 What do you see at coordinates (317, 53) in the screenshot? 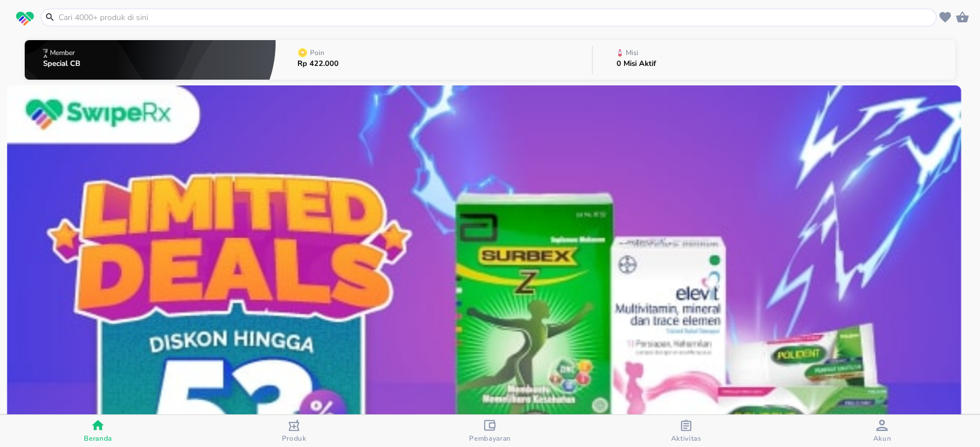
I see `p: Poin` at bounding box center [317, 53].